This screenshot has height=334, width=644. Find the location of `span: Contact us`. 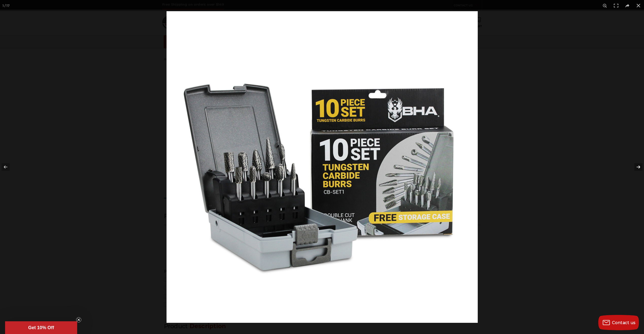

span: Contact us is located at coordinates (624, 322).